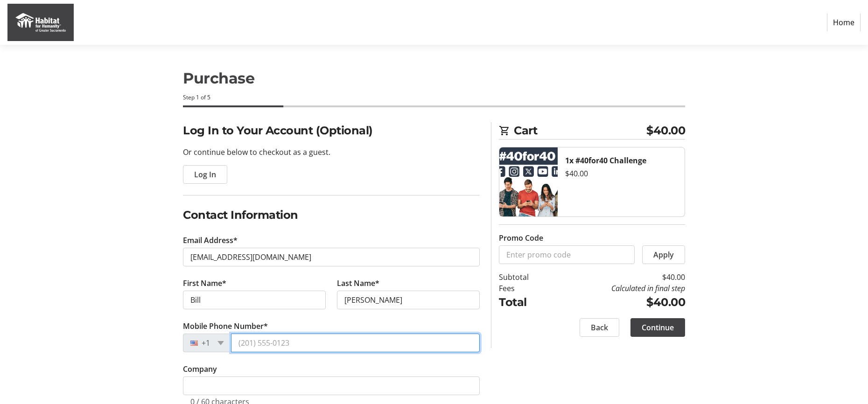 The image size is (868, 404). I want to click on a: Home, so click(843, 22).